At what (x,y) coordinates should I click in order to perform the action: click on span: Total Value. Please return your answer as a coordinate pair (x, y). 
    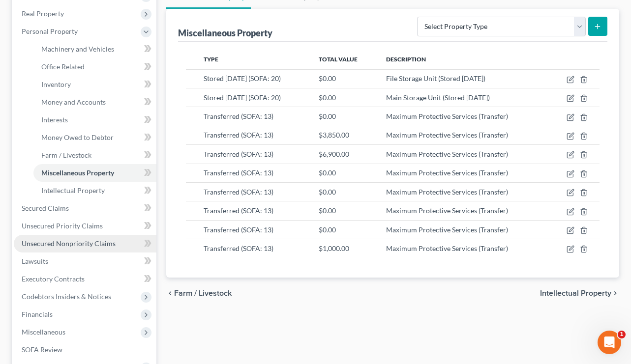
    Looking at the image, I should click on (338, 59).